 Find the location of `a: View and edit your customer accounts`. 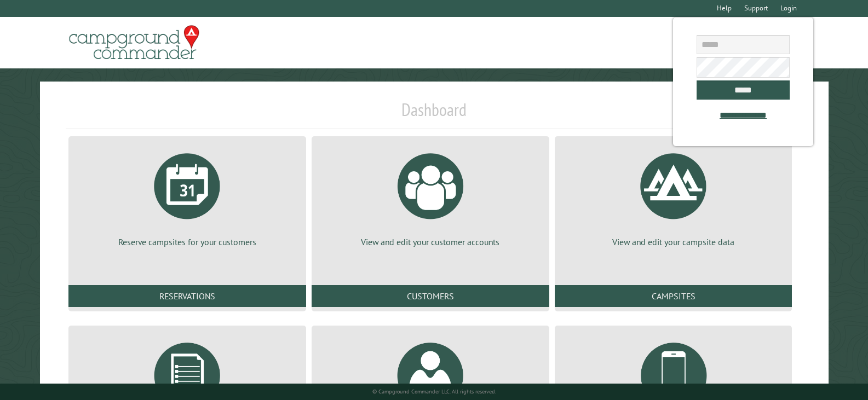

a: View and edit your customer accounts is located at coordinates (430, 197).